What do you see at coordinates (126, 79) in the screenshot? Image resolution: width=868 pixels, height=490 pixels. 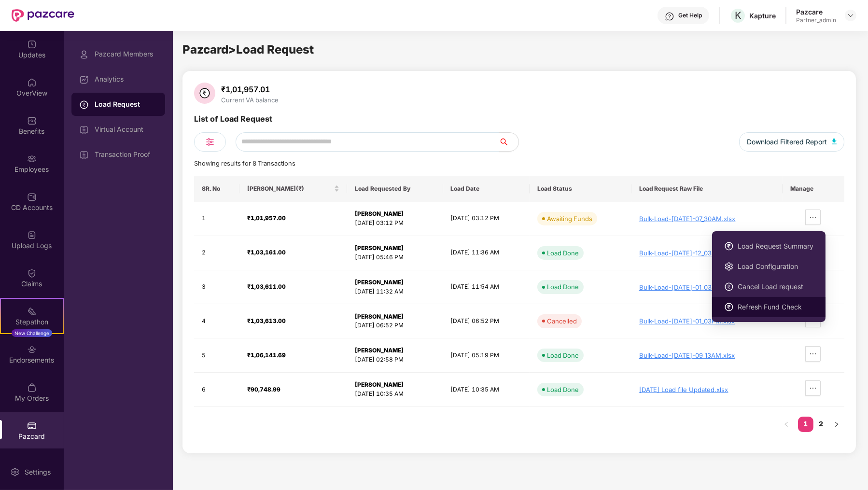 I see `div: Analytics` at bounding box center [126, 79].